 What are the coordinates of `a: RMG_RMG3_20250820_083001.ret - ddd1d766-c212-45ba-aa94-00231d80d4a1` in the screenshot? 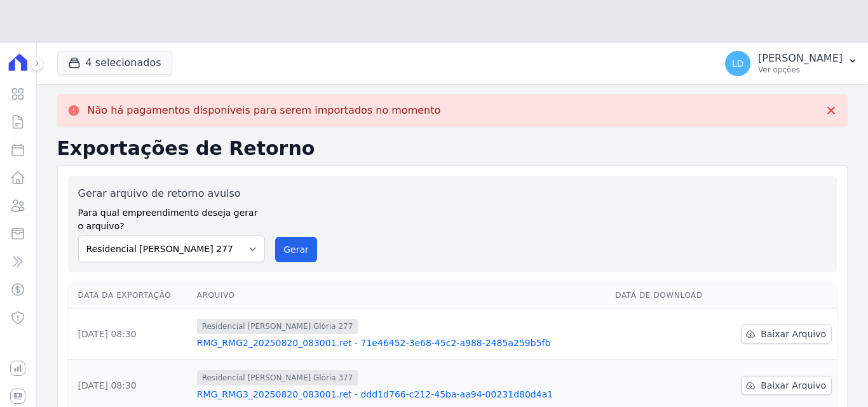 It's located at (401, 395).